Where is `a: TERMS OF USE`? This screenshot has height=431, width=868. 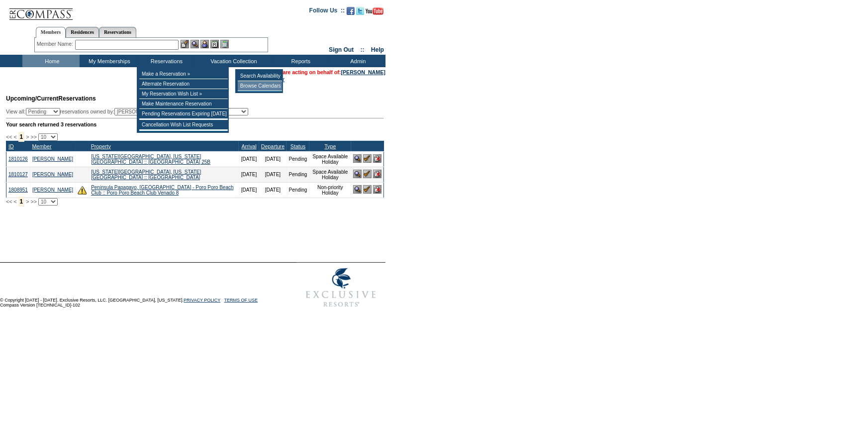
a: TERMS OF USE is located at coordinates (242, 300).